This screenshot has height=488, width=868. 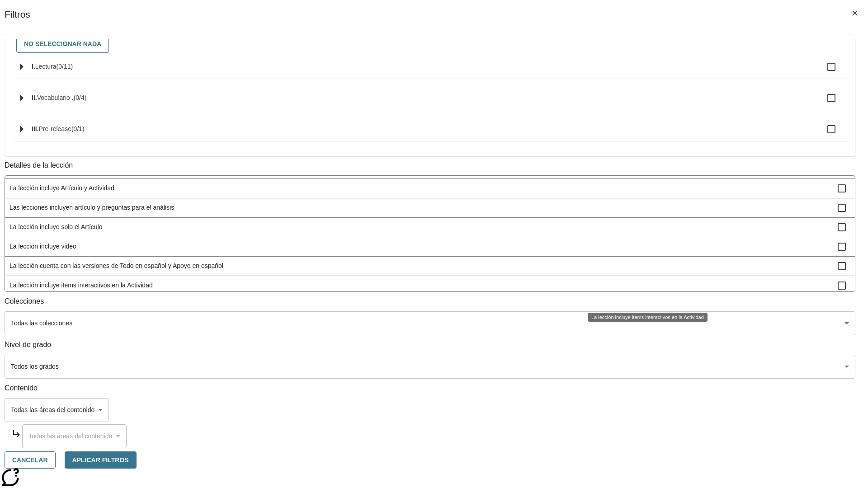 I want to click on span: II., so click(x=34, y=98).